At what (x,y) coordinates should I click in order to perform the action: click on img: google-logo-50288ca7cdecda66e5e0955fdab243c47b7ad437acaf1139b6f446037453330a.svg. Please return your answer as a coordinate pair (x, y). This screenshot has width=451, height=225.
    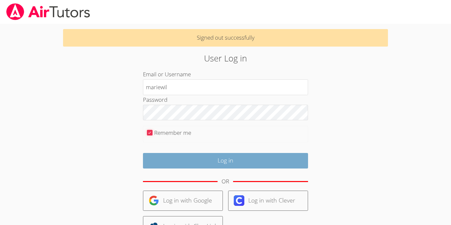
    Looking at the image, I should click on (154, 200).